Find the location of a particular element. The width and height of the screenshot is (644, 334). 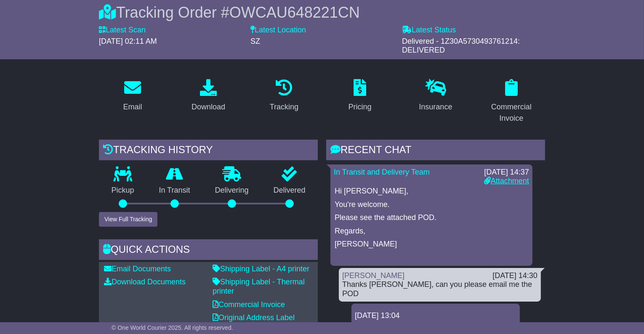

div: Insurance is located at coordinates (435, 107).